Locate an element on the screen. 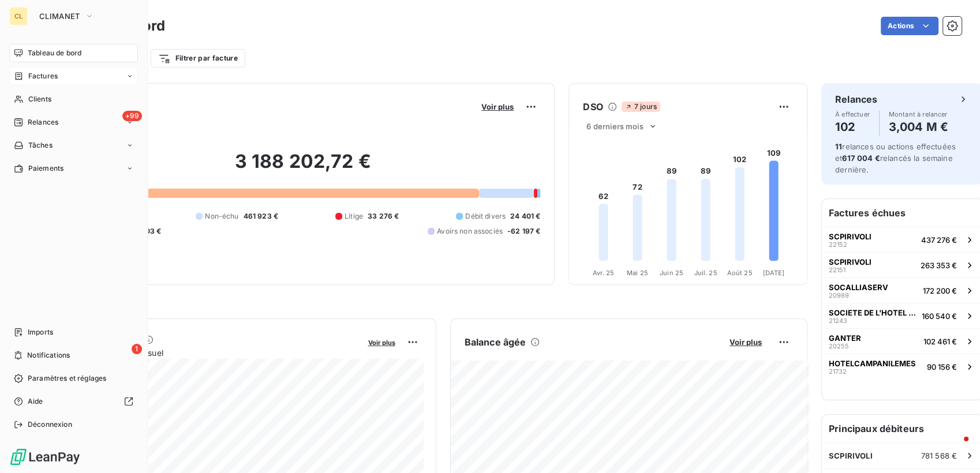 This screenshot has height=473, width=980. span: Imports is located at coordinates (40, 332).